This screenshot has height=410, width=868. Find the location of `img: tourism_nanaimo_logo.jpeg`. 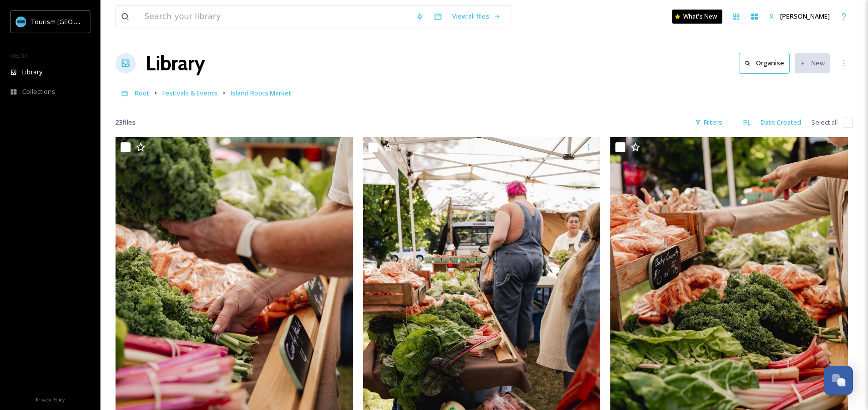

img: tourism_nanaimo_logo.jpeg is located at coordinates (21, 22).